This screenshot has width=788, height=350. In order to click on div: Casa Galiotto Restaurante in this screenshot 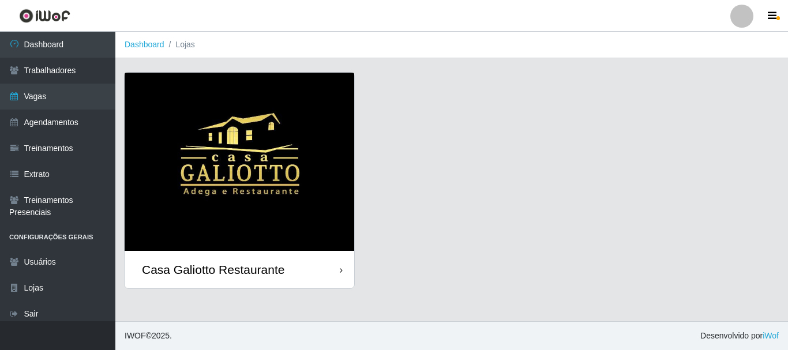, I will do `click(213, 269)`.